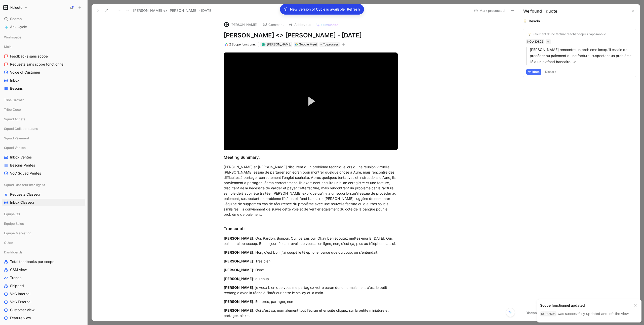  What do you see at coordinates (585, 306) in the screenshot?
I see `div: Scope fonctionnel updated` at bounding box center [585, 306].